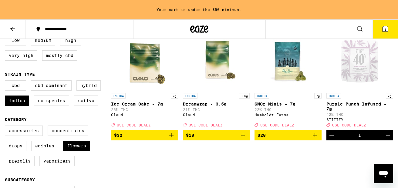 Image resolution: width=398 pixels, height=188 pixels. I want to click on p: Purple Punch Infused - 7g, so click(360, 106).